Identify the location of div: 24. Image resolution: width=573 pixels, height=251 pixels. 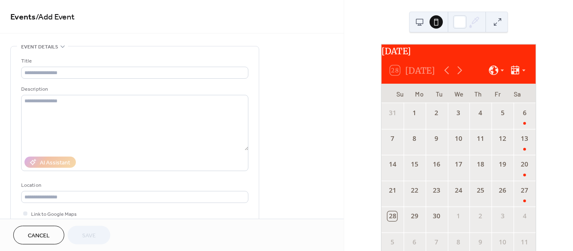
(458, 190).